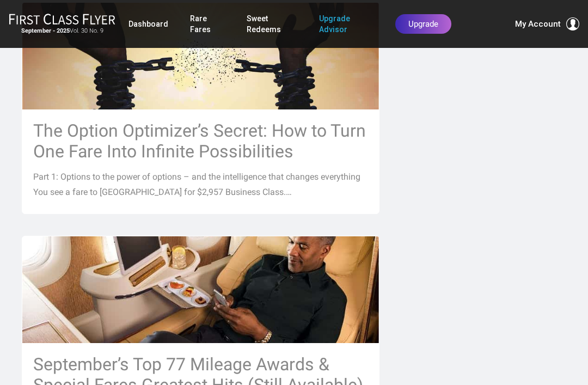 The height and width of the screenshot is (385, 588). I want to click on a: Sweet Redeems, so click(272, 24).